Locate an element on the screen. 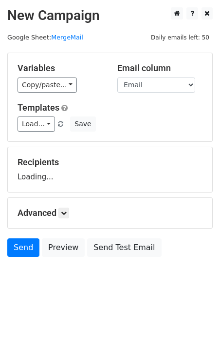  a: Preview is located at coordinates (63, 248).